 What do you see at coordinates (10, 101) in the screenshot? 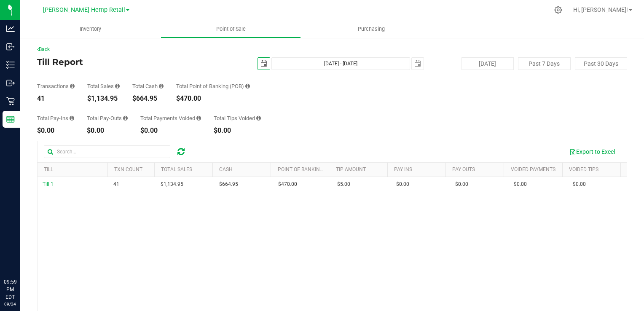
I see `inline-svg: Retail` at bounding box center [10, 101].